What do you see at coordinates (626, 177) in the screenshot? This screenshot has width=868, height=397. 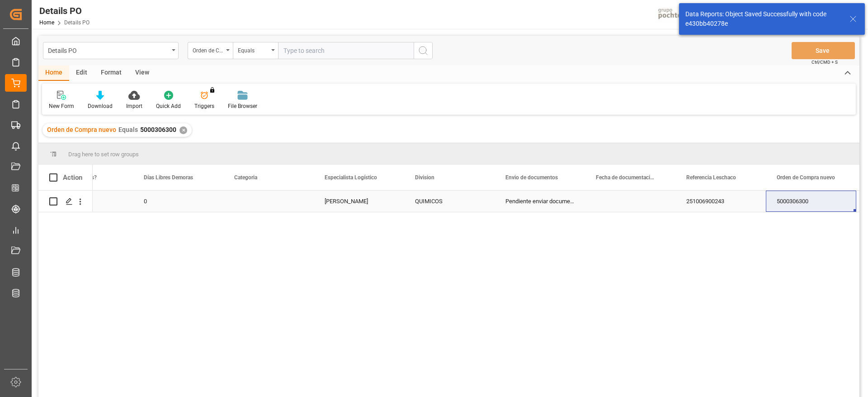 I see `span: Fecha de documentación requerida` at bounding box center [626, 177].